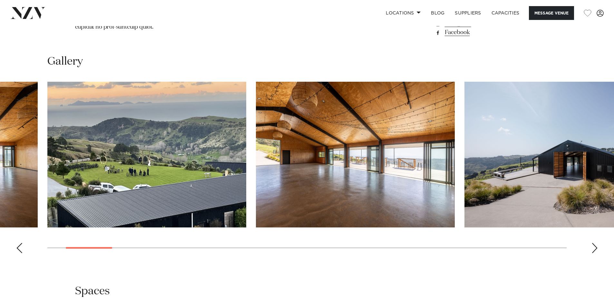 The height and width of the screenshot is (304, 614). I want to click on button: Message Venue, so click(551, 13).